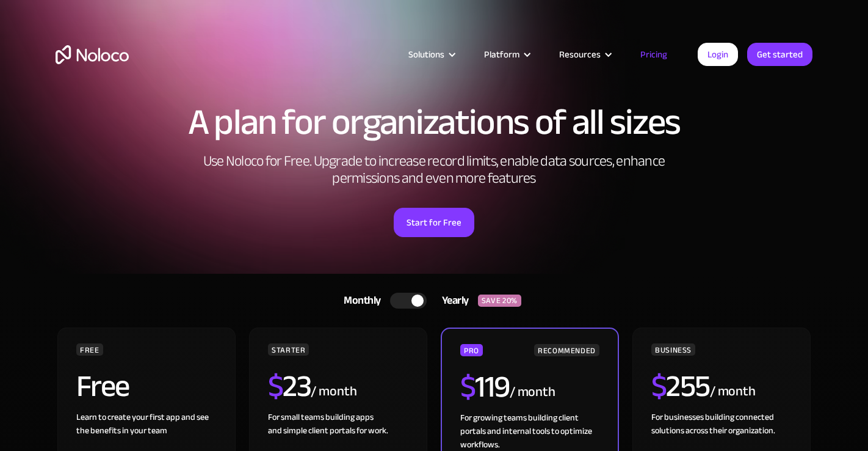 The height and width of the screenshot is (451, 868). What do you see at coordinates (434, 223) in the screenshot?
I see `a: Start for Free` at bounding box center [434, 223].